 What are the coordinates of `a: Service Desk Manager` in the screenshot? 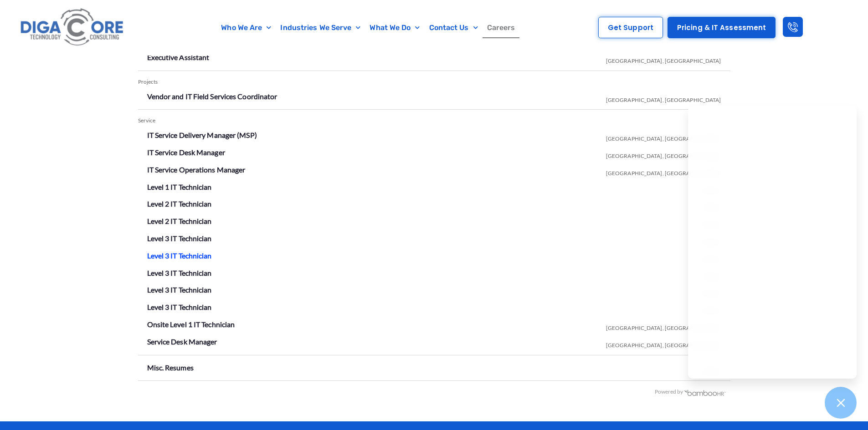 It's located at (182, 342).